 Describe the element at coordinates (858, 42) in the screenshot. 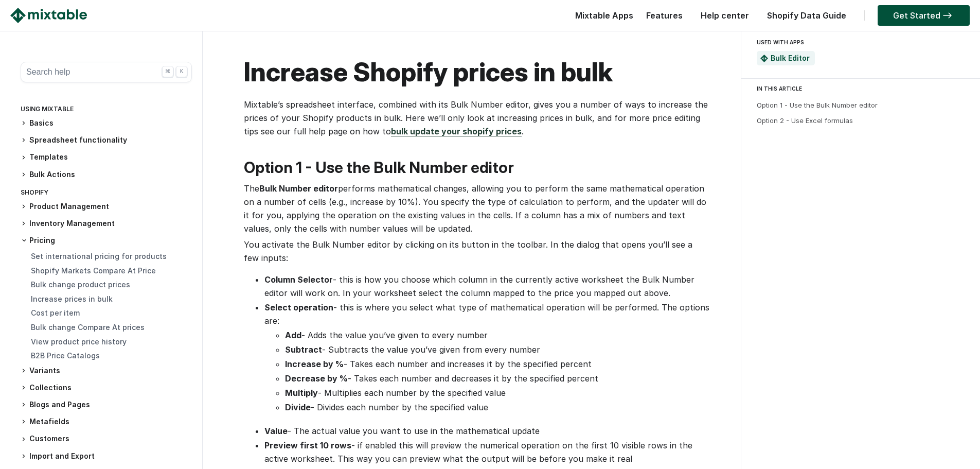

I see `div: USED WITH APPS` at that location.